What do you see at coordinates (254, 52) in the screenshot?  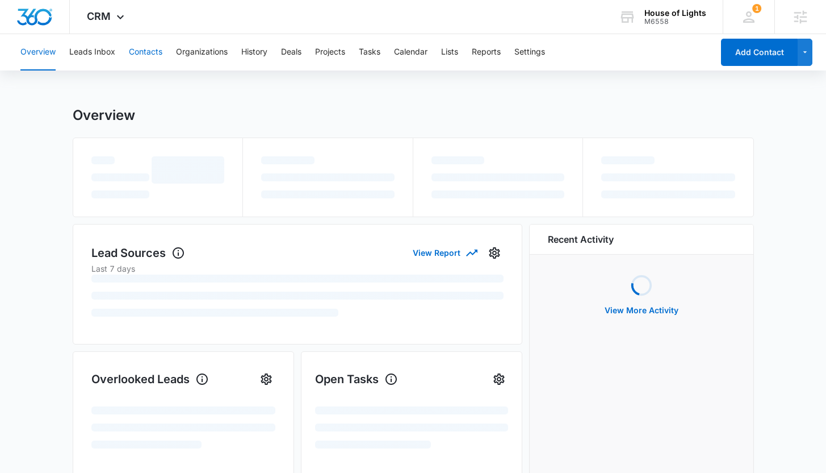 I see `button: History` at bounding box center [254, 52].